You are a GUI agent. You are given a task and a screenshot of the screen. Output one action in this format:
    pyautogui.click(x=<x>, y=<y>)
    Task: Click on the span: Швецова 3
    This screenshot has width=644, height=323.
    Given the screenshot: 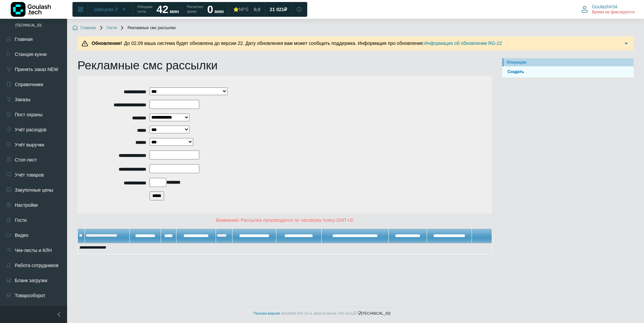 What is the action you would take?
    pyautogui.click(x=105, y=9)
    